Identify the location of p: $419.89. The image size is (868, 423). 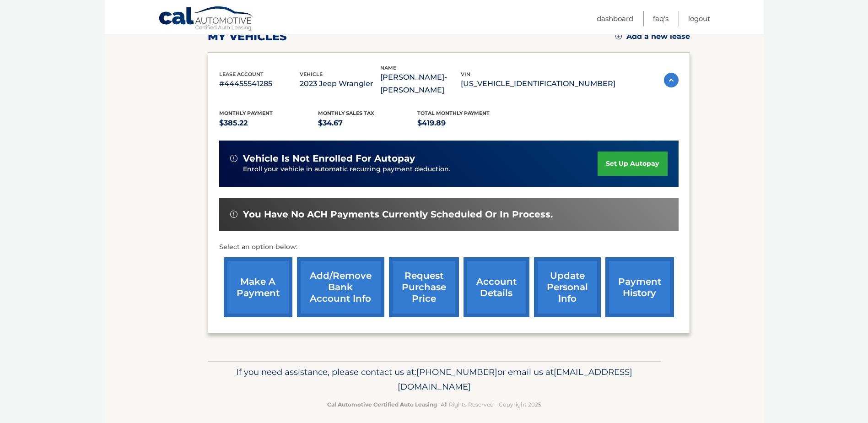
(467, 123).